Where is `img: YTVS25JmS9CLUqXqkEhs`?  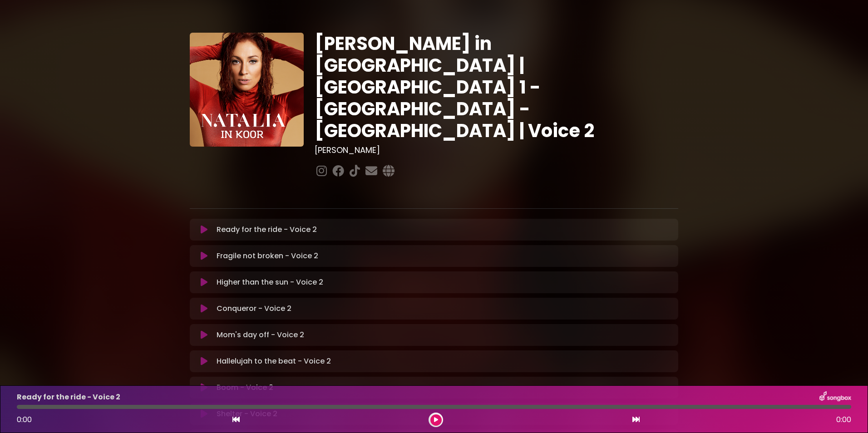 img: YTVS25JmS9CLUqXqkEhs is located at coordinates (246, 90).